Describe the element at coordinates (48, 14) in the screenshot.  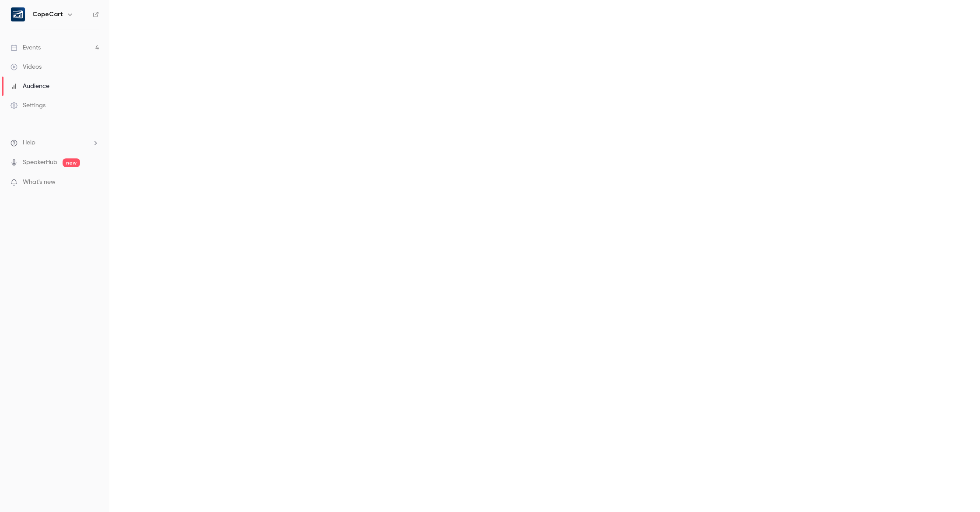
I see `h6: CopeCart` at that location.